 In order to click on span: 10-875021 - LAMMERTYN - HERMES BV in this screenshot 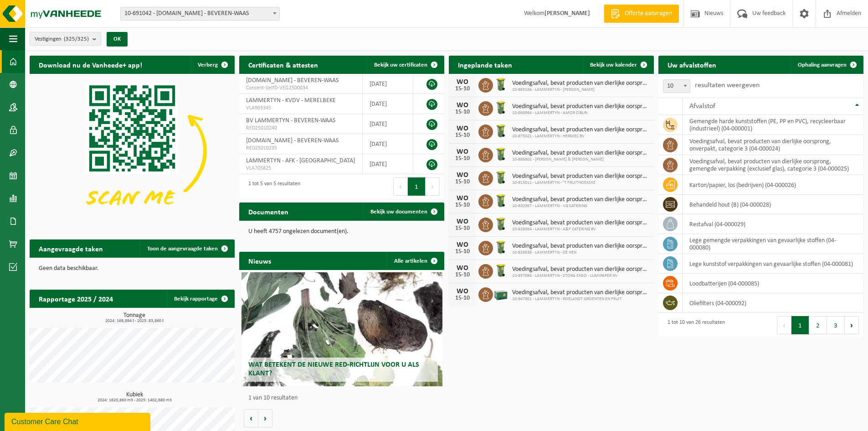, I will do `click(581, 136)`.